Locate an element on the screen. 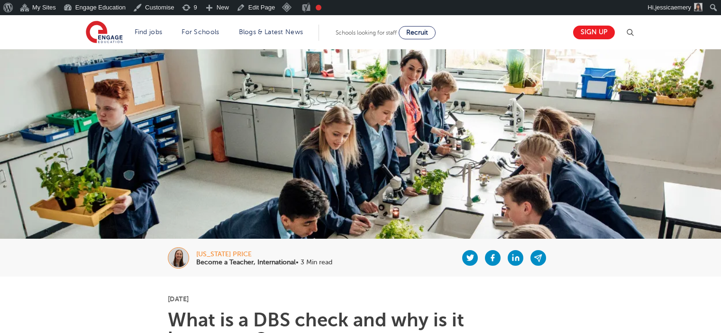 This screenshot has height=333, width=721. img: Engage Education is located at coordinates (104, 33).